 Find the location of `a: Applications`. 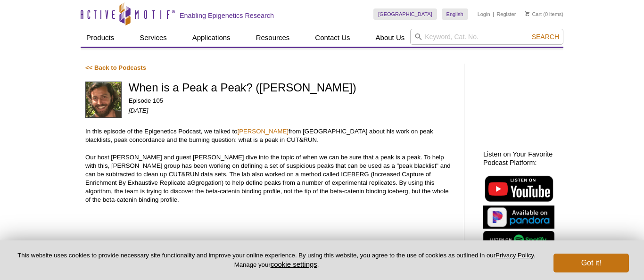

a: Applications is located at coordinates (211, 37).